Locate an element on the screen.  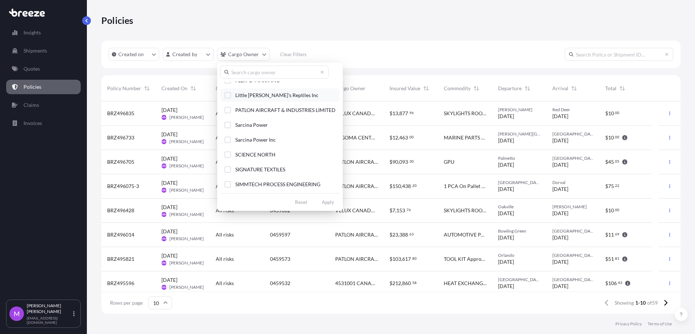
button: Sarcina Power is located at coordinates (280, 124).